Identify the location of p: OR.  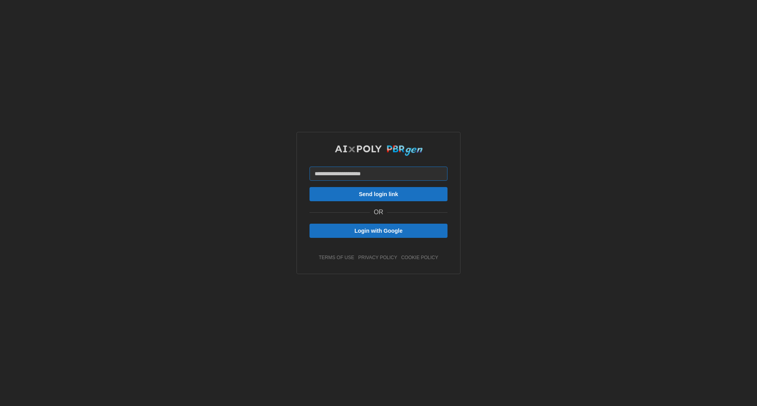
(378, 212).